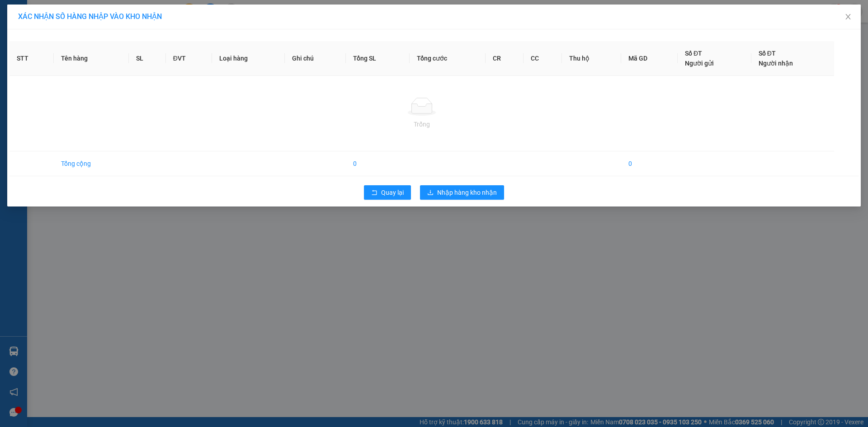  I want to click on span: close, so click(848, 17).